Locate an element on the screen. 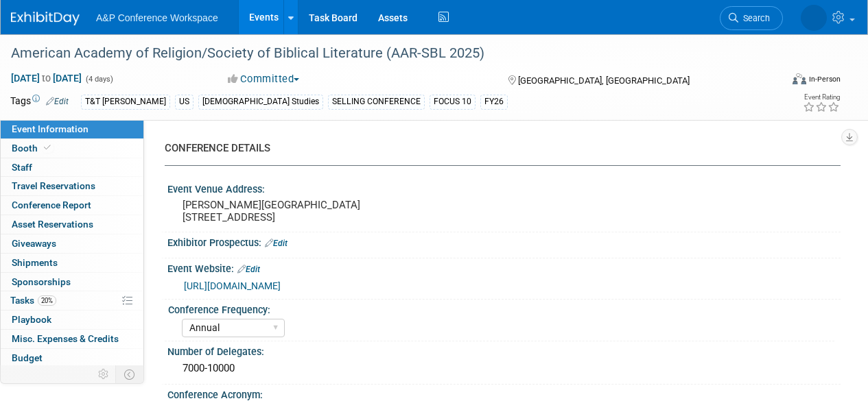  div: Conference Frequency: is located at coordinates (501, 308).